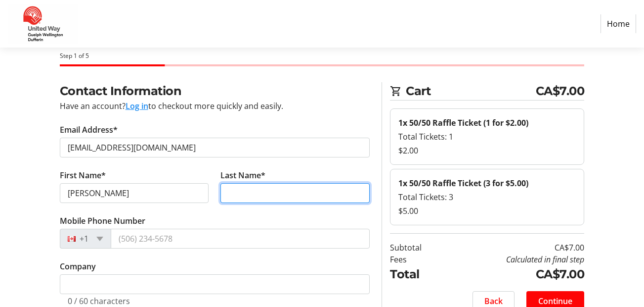 The height and width of the screenshot is (307, 644). I want to click on td: Subtotal, so click(418, 248).